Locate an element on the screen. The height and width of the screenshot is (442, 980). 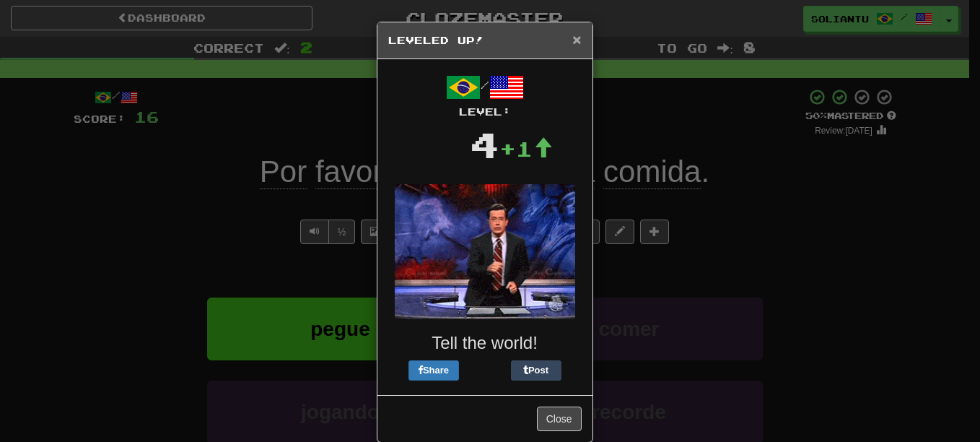
div: +1 is located at coordinates (526, 149).